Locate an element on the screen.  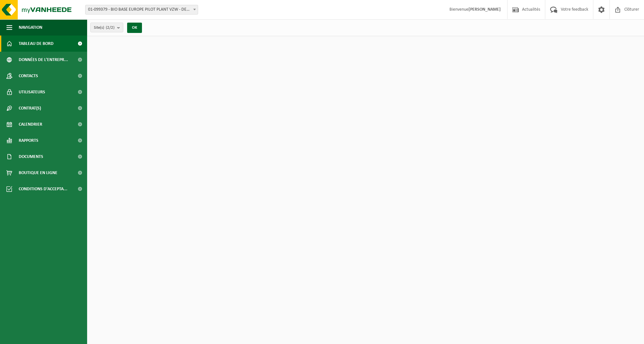
span: Rapports is located at coordinates (28, 140).